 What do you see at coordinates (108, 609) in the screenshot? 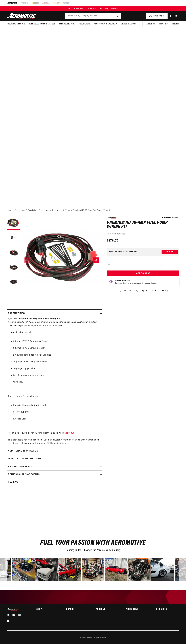
I see `h2: Account` at bounding box center [108, 609].